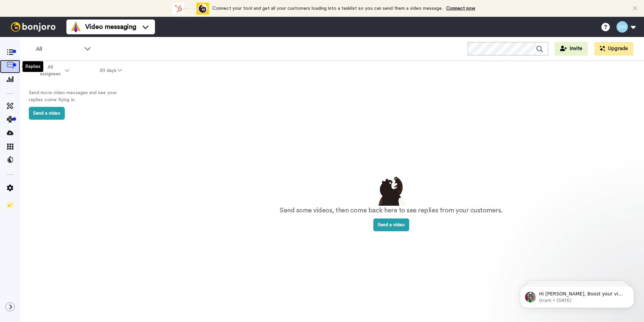 This screenshot has height=322, width=644. Describe the element at coordinates (76, 27) in the screenshot. I see `img: vm-color.svg` at that location.